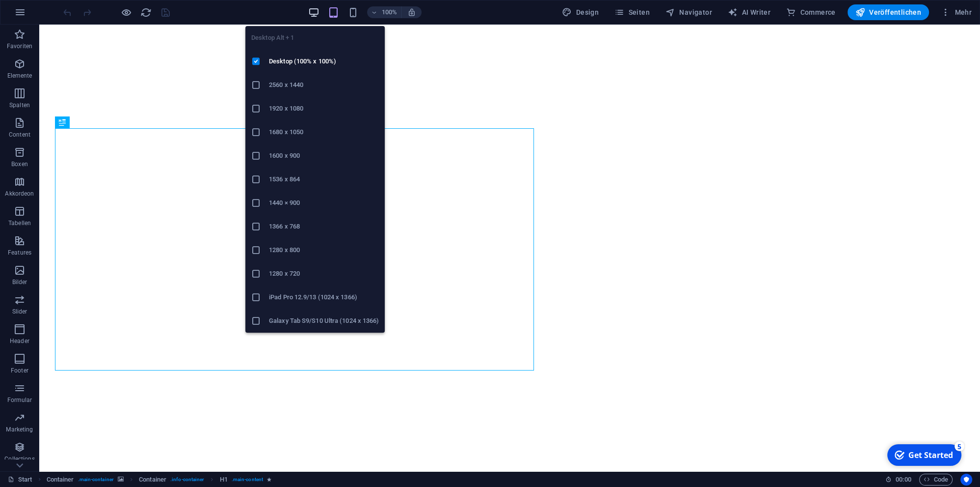 This screenshot has width=980, height=487. I want to click on p: Spalten, so click(20, 105).